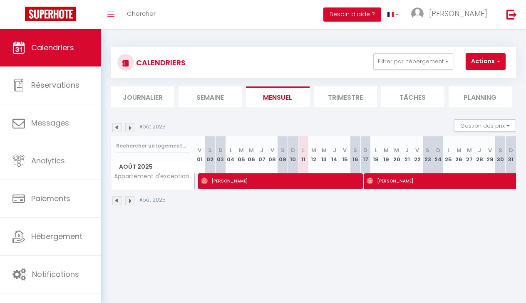 The height and width of the screenshot is (303, 526). Describe the element at coordinates (418, 155) in the screenshot. I see `th: 22` at that location.